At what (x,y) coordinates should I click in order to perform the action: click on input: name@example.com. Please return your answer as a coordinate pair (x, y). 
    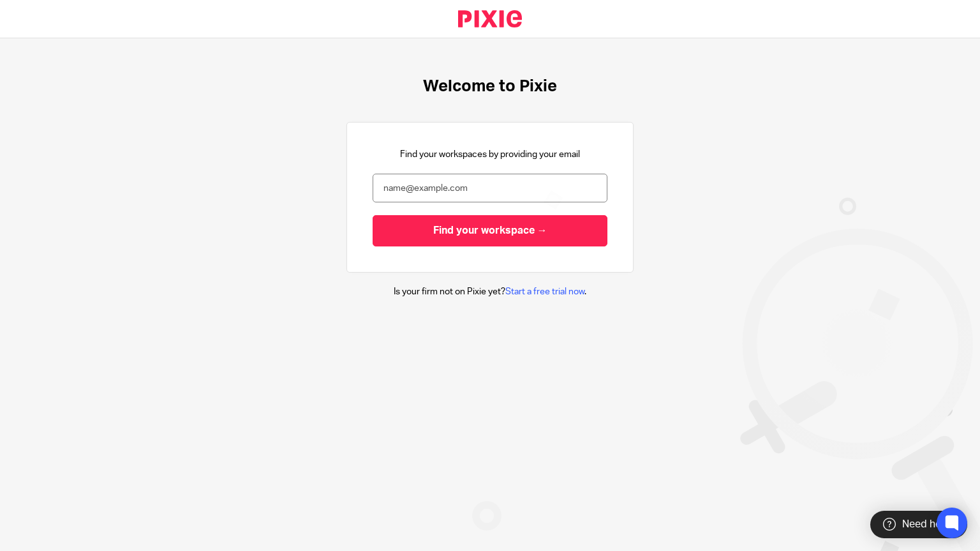
    Looking at the image, I should click on (490, 188).